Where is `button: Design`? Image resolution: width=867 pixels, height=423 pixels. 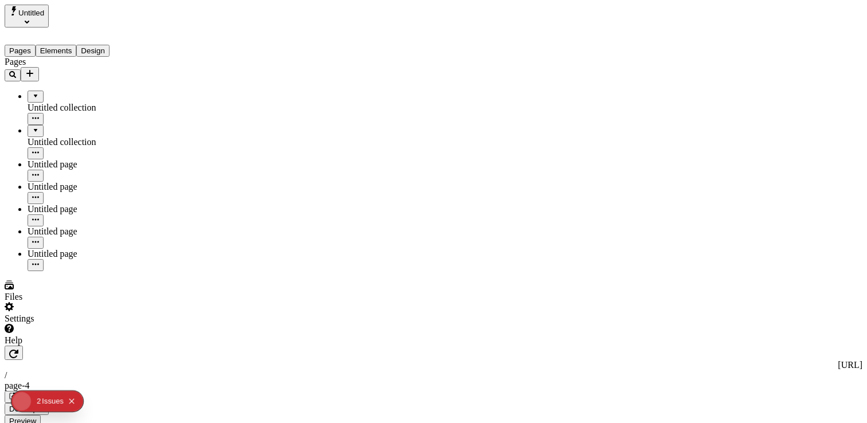
button: Design is located at coordinates (93, 50).